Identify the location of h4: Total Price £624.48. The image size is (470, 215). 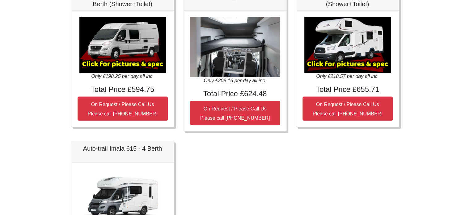
(235, 94).